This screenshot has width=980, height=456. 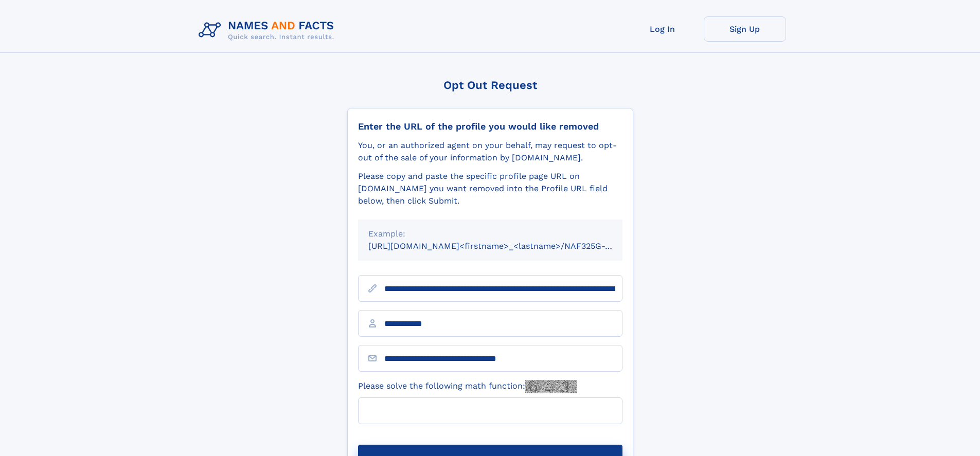 I want to click on a: Sign Up, so click(x=745, y=28).